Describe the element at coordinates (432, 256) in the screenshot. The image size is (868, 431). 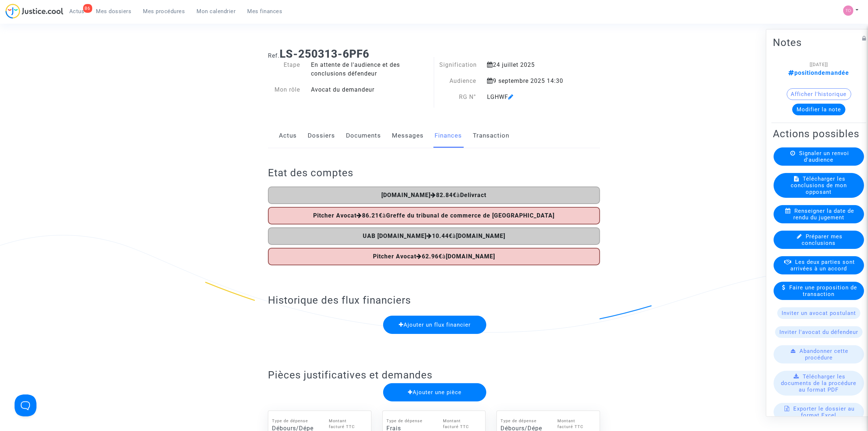
I see `b: 62.96€` at that location.